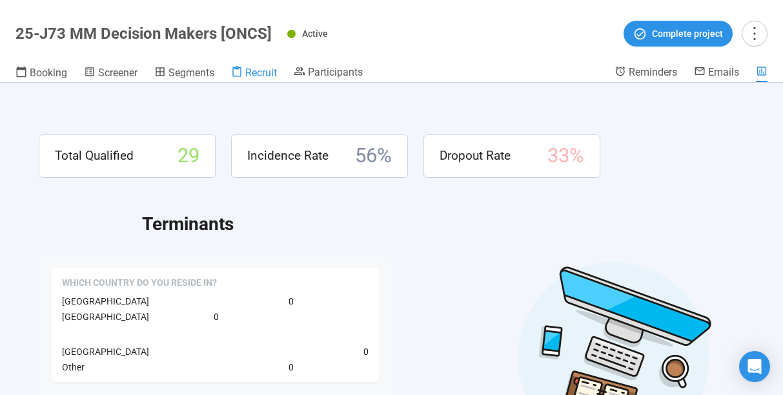 The width and height of the screenshot is (783, 395). What do you see at coordinates (688, 34) in the screenshot?
I see `span: Complete project` at bounding box center [688, 34].